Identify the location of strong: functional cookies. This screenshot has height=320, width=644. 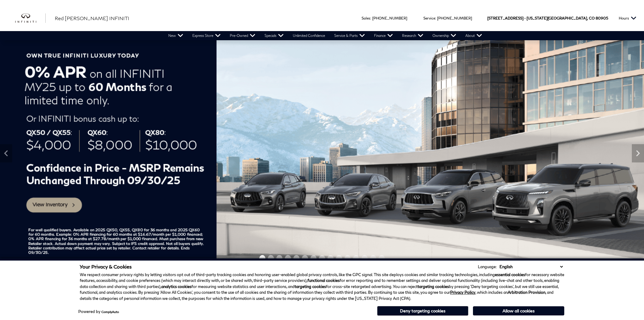
(323, 280).